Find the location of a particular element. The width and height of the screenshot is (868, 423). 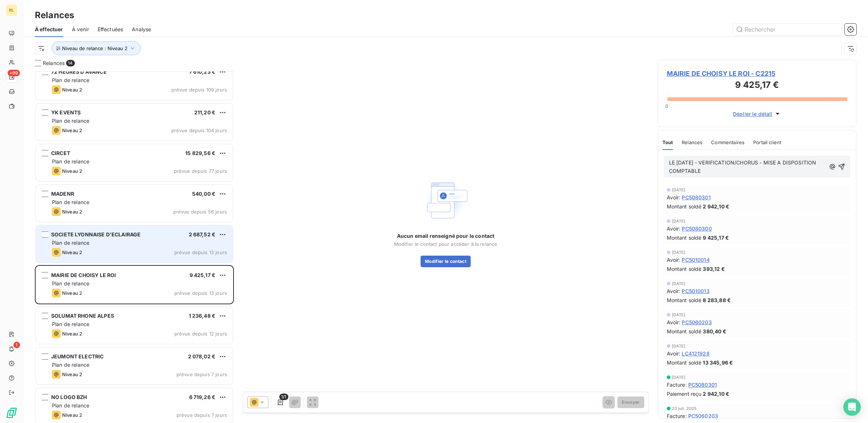

span: prévue depuis 109 jours is located at coordinates (199, 90).